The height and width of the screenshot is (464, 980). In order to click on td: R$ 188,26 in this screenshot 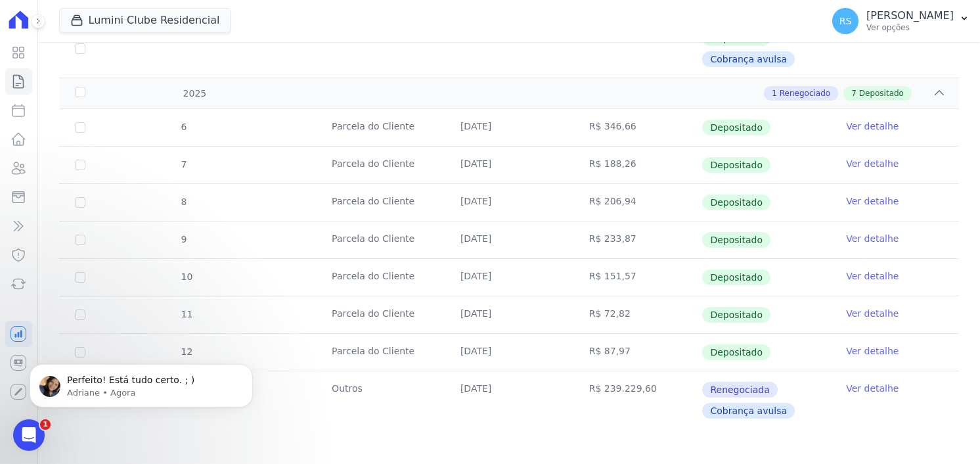, I will do `click(638, 165)`.